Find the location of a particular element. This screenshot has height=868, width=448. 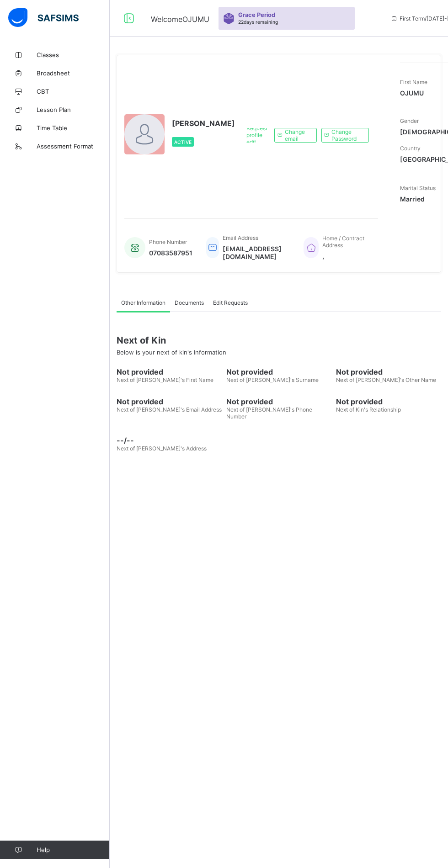

img: safsims is located at coordinates (43, 18).